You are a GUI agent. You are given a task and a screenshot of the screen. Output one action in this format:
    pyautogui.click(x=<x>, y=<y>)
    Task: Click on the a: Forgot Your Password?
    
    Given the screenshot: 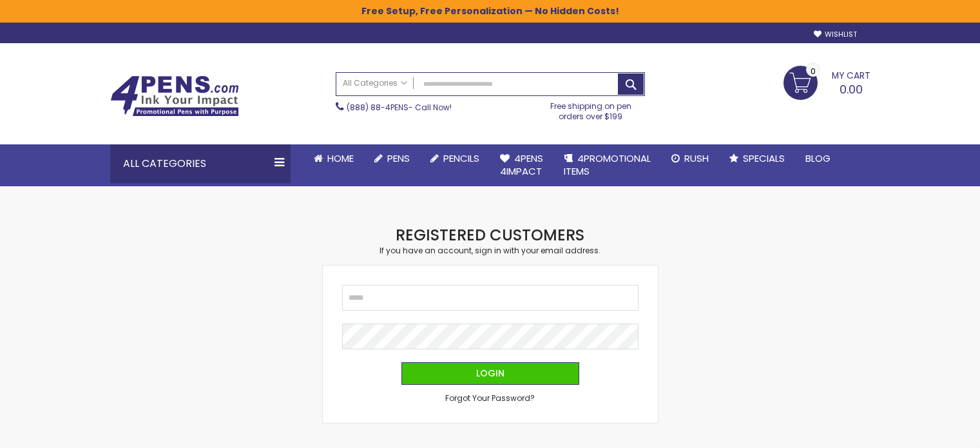 What is the action you would take?
    pyautogui.click(x=490, y=399)
    